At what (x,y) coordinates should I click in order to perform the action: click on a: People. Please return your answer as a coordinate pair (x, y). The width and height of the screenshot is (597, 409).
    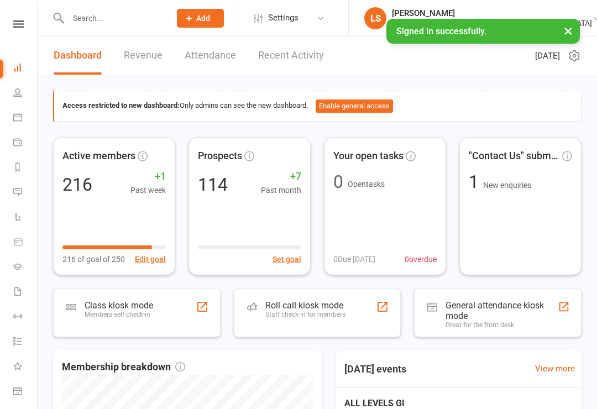
    Looking at the image, I should click on (25, 93).